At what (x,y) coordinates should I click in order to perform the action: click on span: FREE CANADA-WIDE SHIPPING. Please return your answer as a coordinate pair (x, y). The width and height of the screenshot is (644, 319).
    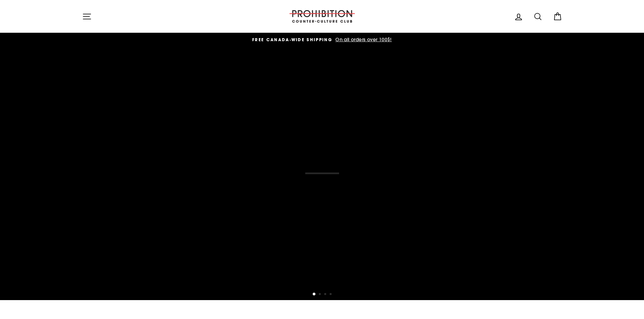
    Looking at the image, I should click on (292, 40).